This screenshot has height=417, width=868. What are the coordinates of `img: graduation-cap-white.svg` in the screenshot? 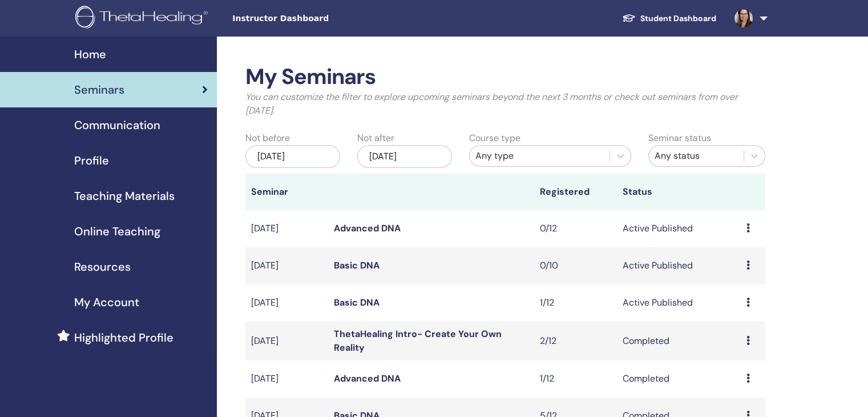 It's located at (629, 17).